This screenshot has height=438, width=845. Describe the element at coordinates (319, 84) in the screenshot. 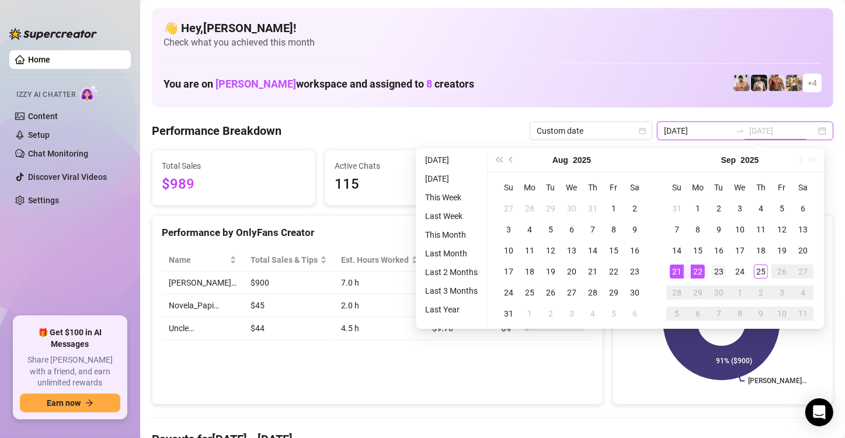

I see `h1: You are on workspace and assigned to creators` at that location.